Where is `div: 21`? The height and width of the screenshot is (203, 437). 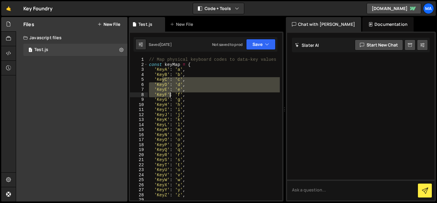
div: 21 is located at coordinates (139, 160).